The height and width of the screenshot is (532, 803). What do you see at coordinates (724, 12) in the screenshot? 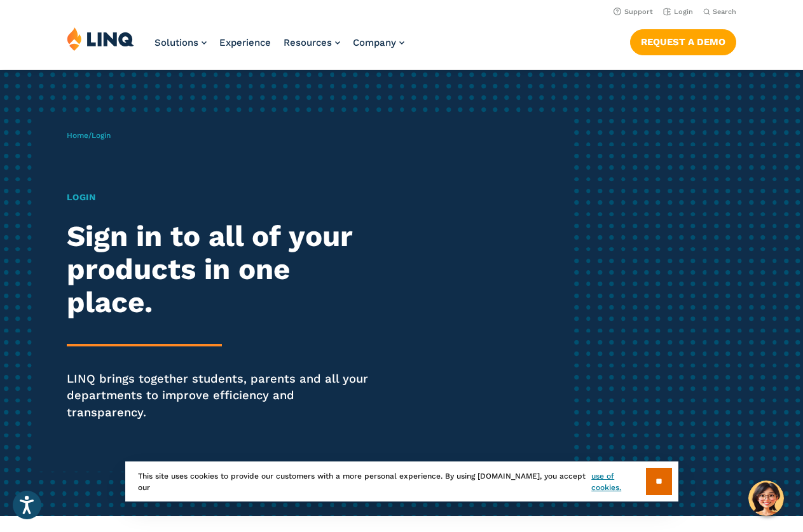
I see `span: Search` at bounding box center [724, 12].